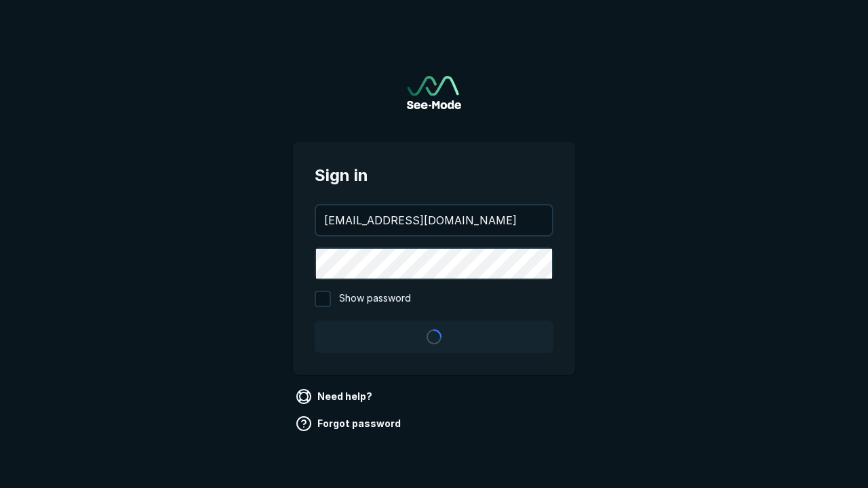 The height and width of the screenshot is (488, 868). What do you see at coordinates (434, 92) in the screenshot?
I see `img: See-Mode Logo` at bounding box center [434, 92].